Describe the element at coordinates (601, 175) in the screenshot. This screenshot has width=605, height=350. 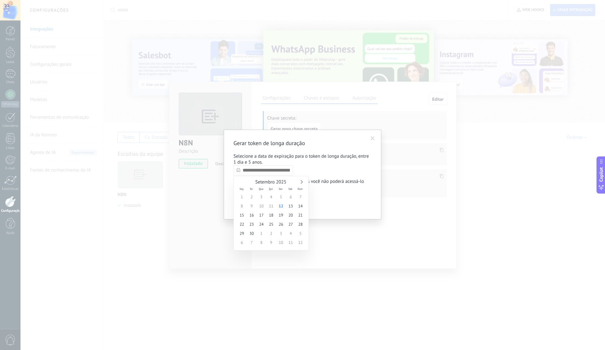
I see `span: Copilot` at that location.